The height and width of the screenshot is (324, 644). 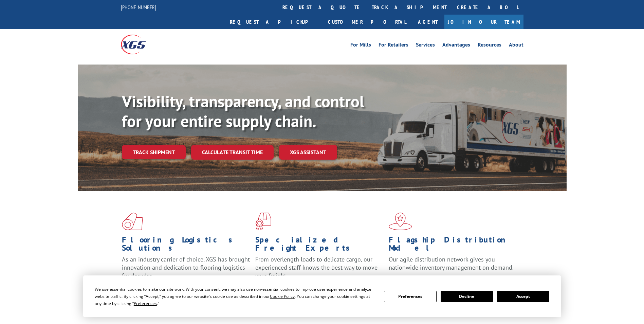 I want to click on button: Preferences, so click(x=411, y=296).